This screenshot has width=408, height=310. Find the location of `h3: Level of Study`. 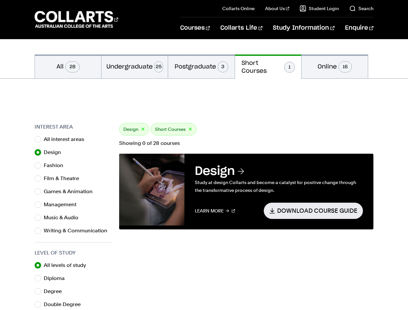

h3: Level of Study is located at coordinates (73, 253).